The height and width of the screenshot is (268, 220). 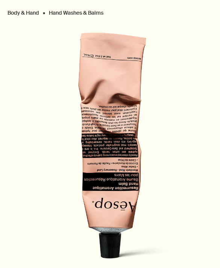 I want to click on a: Body & Hand, so click(x=23, y=11).